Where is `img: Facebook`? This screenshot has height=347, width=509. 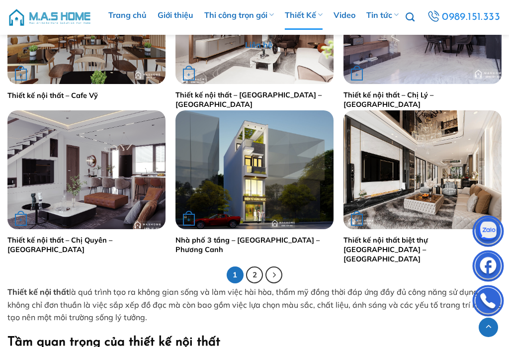 img: Facebook is located at coordinates (489, 268).